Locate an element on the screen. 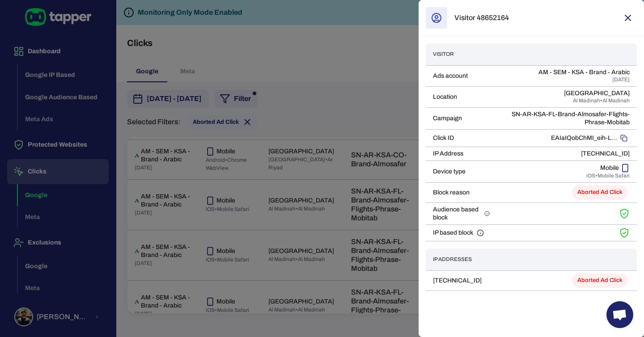 The width and height of the screenshot is (644, 337). svg: Tapper helps you exclude audiences identified as fraudulent, ensuring that your ads are only show... is located at coordinates (487, 214).